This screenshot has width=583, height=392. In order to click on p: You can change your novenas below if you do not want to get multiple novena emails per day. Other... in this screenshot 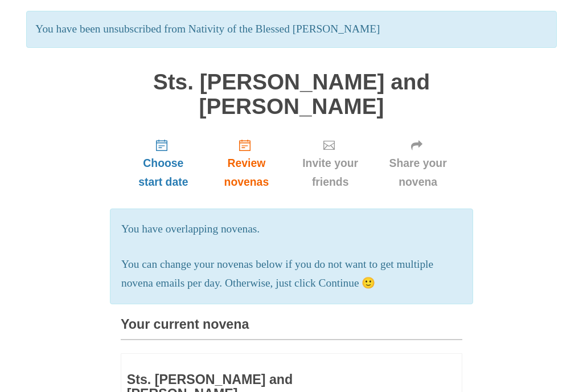, I will do `click(292, 275)`.